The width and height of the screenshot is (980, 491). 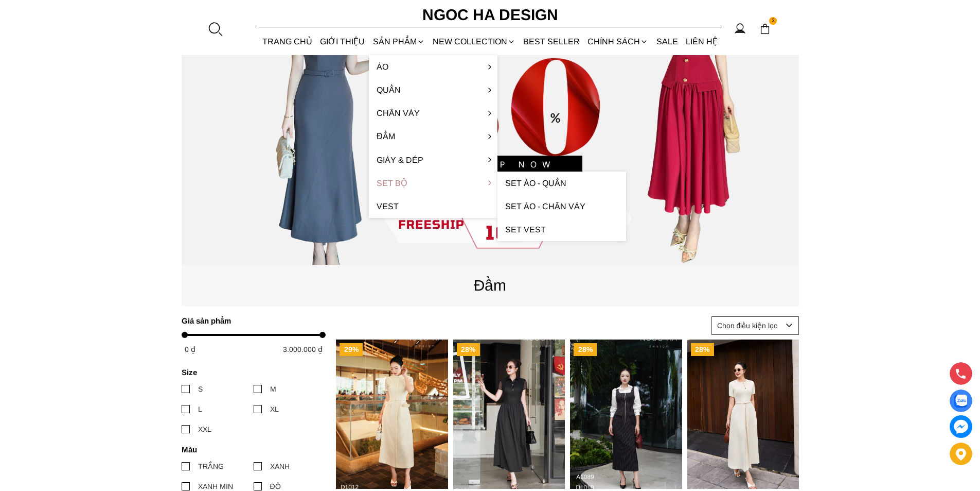 What do you see at coordinates (433, 206) in the screenshot?
I see `a: Vest` at bounding box center [433, 206].